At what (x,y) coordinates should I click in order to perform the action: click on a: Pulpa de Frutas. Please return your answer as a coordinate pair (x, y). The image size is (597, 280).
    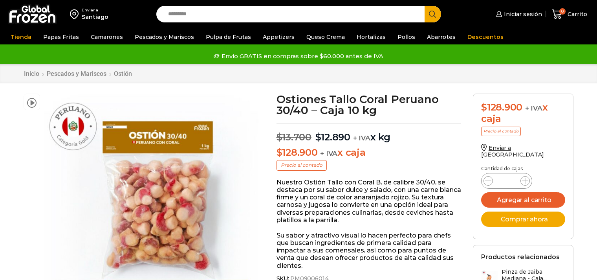
    Looking at the image, I should click on (228, 37).